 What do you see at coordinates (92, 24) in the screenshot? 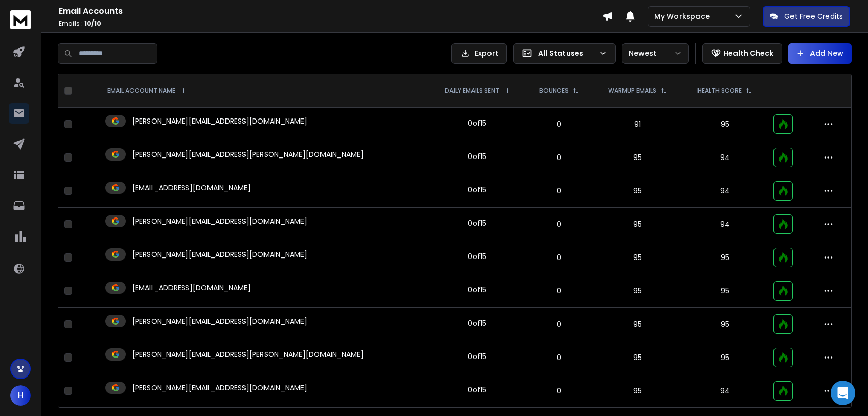
I see `span: 10 / 10` at bounding box center [92, 24].